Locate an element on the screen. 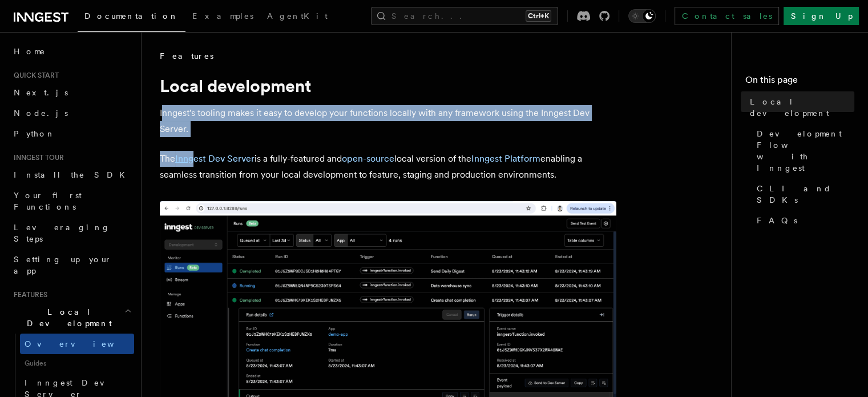  a: Local development is located at coordinates (799, 107).